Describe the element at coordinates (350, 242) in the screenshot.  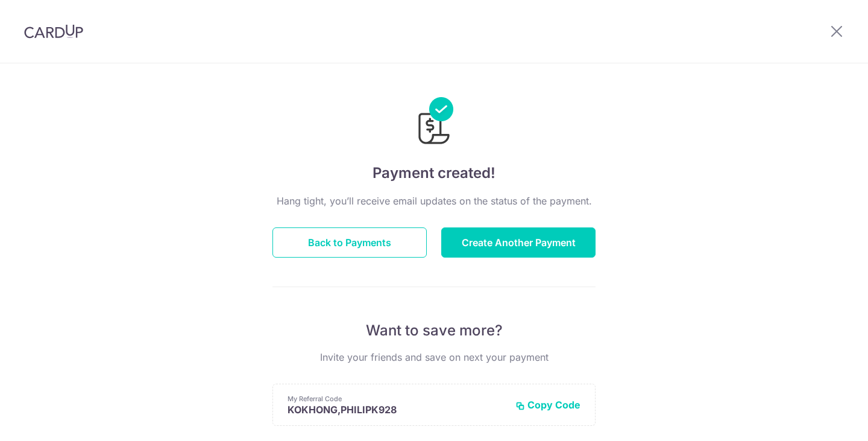
I see `button: Back to Payments` at that location.